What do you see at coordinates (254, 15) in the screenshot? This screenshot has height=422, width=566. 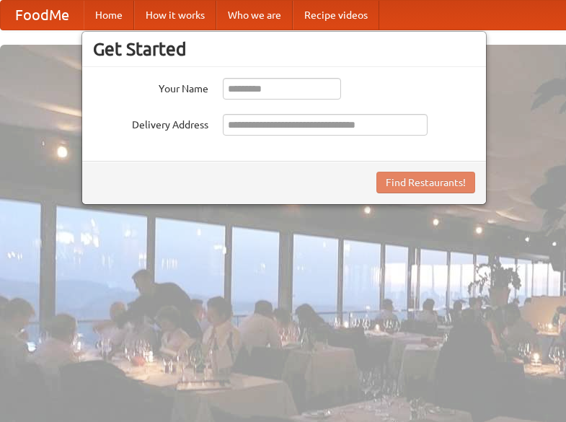 I see `a: Who we are` at bounding box center [254, 15].